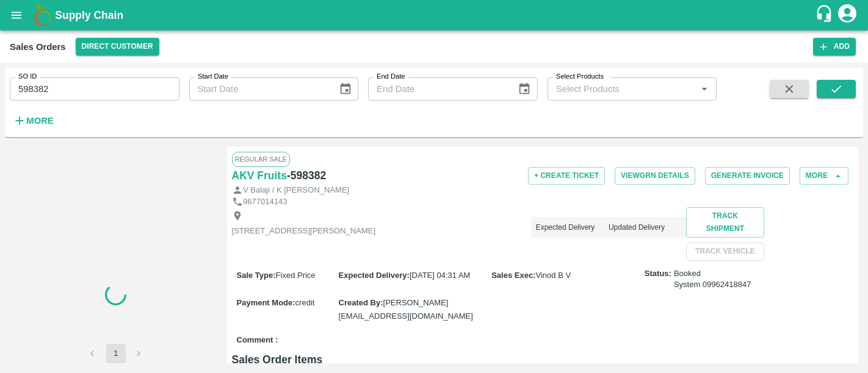 The width and height of the screenshot is (868, 373). What do you see at coordinates (265, 202) in the screenshot?
I see `p: 9677014143` at bounding box center [265, 202].